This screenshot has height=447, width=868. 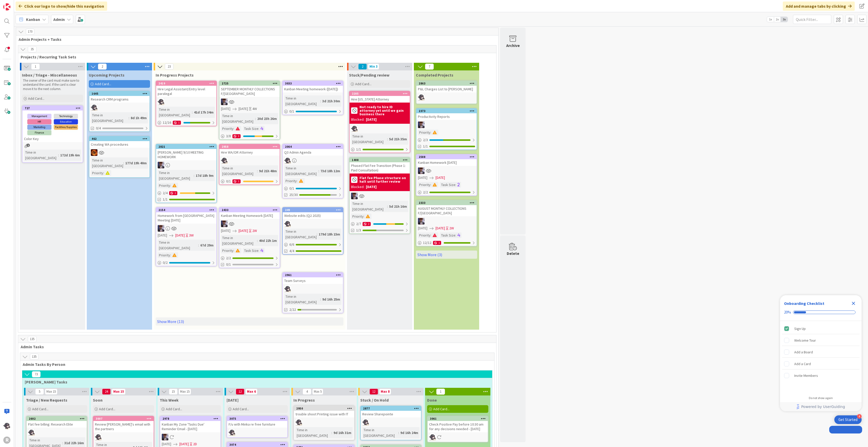 What do you see at coordinates (187, 84) in the screenshot?
I see `div: 2419` at bounding box center [187, 84].